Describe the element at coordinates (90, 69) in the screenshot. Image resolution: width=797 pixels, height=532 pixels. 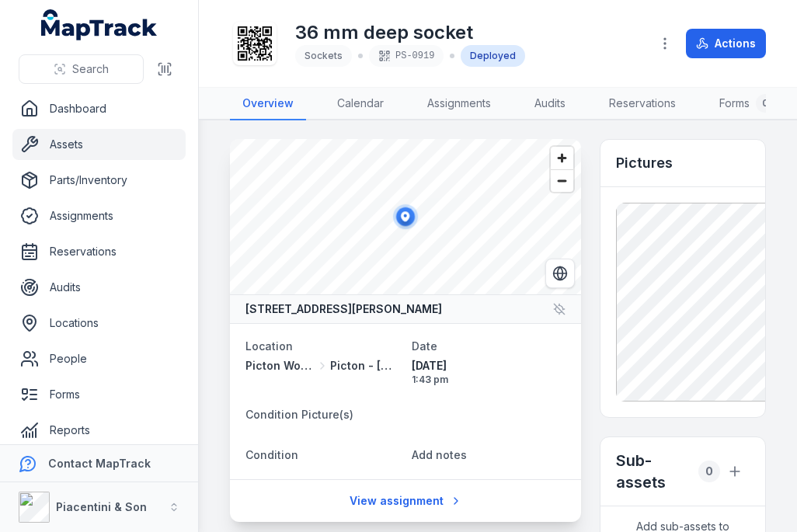
I see `span: Search` at that location.